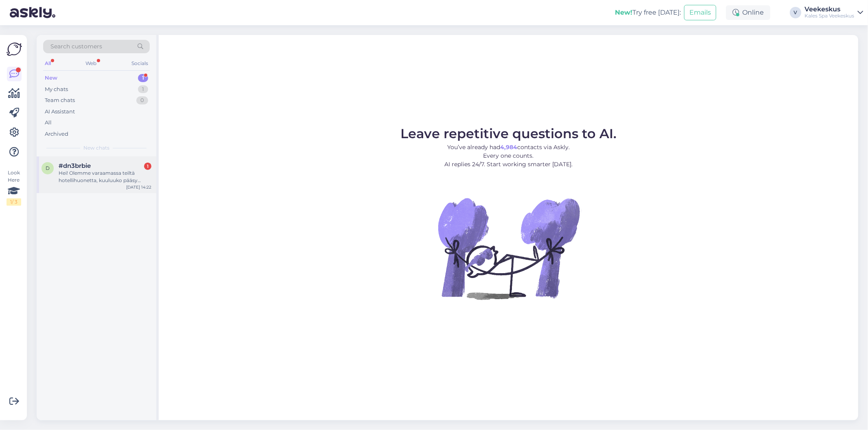 Image resolution: width=868 pixels, height=430 pixels. What do you see at coordinates (830, 9) in the screenshot?
I see `div: Veekeskus` at bounding box center [830, 9].